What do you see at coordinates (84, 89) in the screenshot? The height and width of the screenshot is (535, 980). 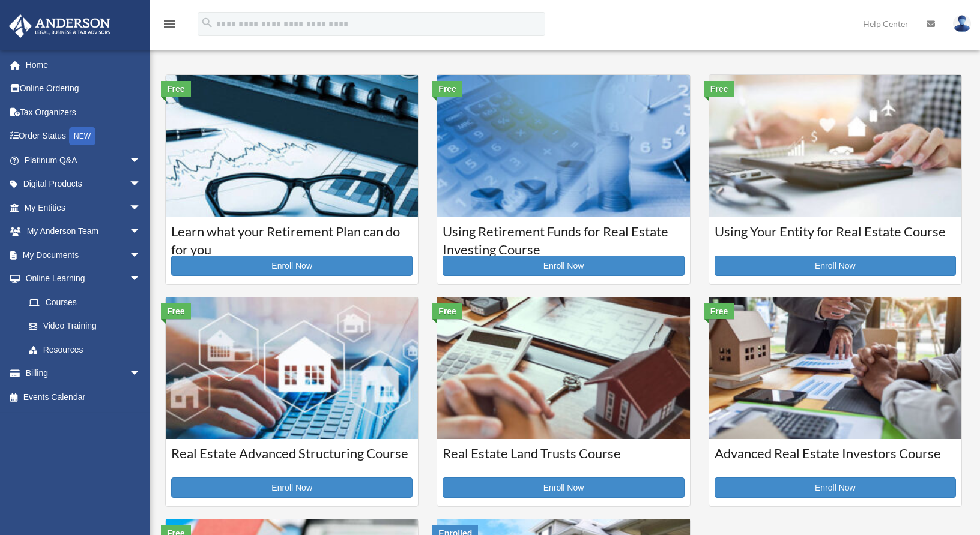 I see `a: Online Ordering` at bounding box center [84, 89].